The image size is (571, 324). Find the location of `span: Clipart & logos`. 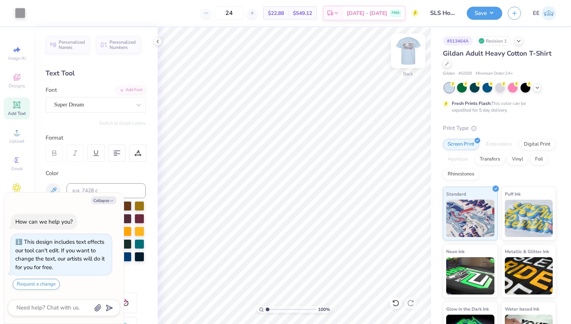

span: Clipart & logos is located at coordinates (17, 199).